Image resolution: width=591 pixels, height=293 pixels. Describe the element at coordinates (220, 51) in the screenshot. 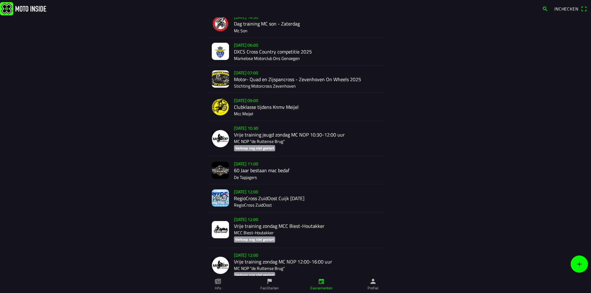

I see `img: AFFeeIxnsgetZ59Djh9zHoMlSo8wVdQP4ewsvtr6.jpg` at that location.